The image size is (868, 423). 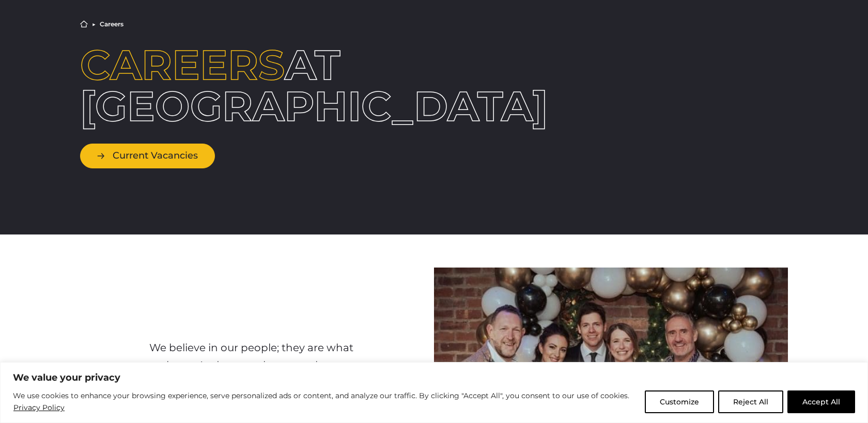 What do you see at coordinates (182, 64) in the screenshot?
I see `span: Careers` at bounding box center [182, 64].